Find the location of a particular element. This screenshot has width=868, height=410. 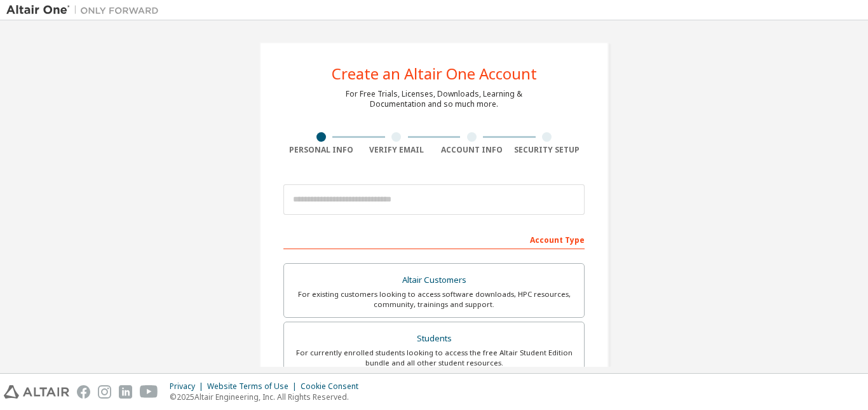

div: For currently enrolled students looking to access the free Altair Student Edition bundle and all ... is located at coordinates (434, 358).